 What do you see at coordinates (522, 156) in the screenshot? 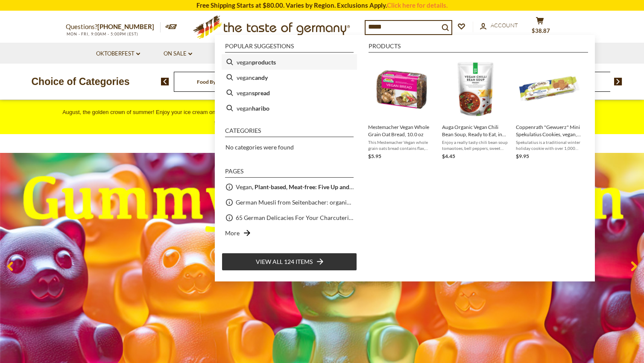
I see `span: $9.95` at bounding box center [522, 156].